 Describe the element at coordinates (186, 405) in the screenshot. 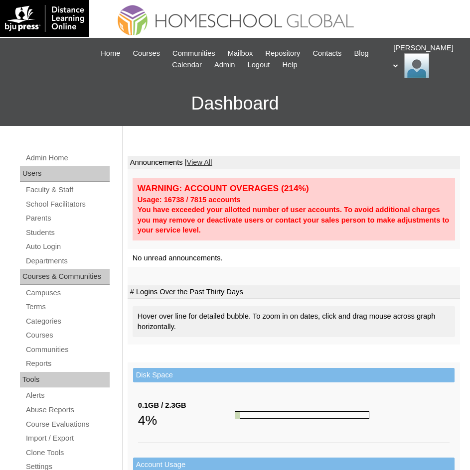

I see `div: 0.1GB / 2.3GB` at that location.